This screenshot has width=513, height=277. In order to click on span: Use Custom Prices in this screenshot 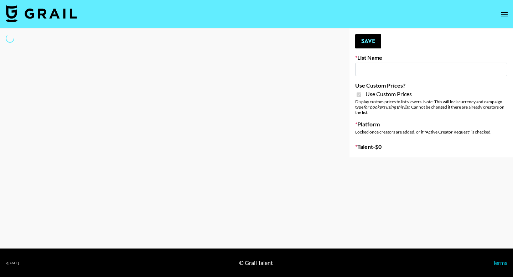, I will do `click(389, 94)`.